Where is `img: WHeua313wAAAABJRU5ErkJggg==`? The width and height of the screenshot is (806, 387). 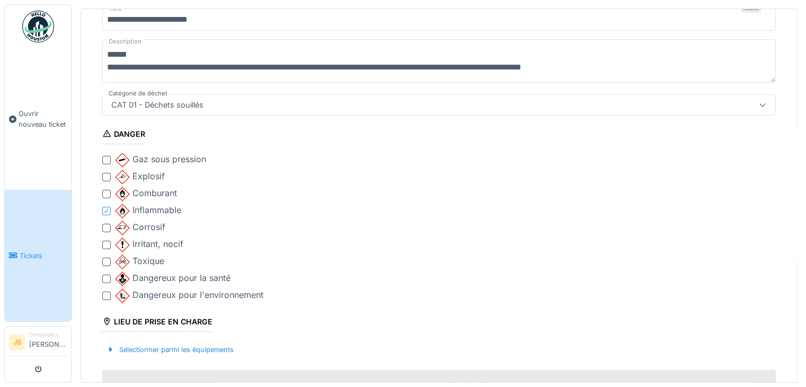 img: WHeua313wAAAABJRU5ErkJggg== is located at coordinates (122, 228).